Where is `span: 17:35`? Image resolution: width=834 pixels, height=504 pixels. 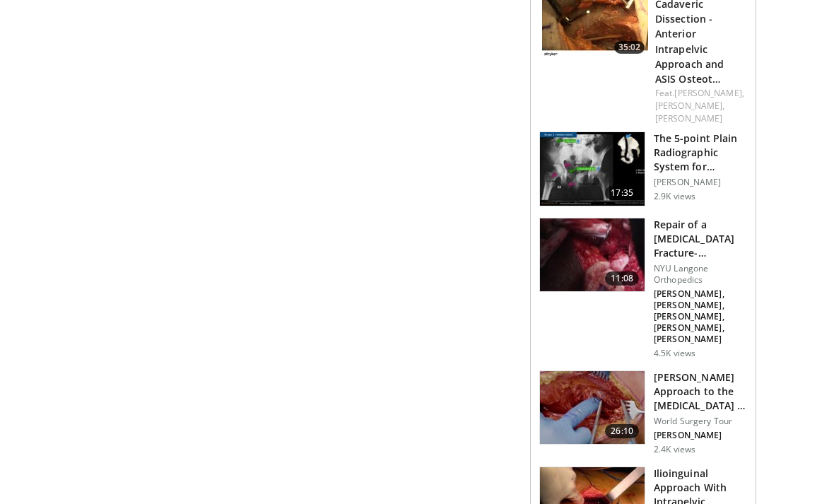
span: 17:35 is located at coordinates (622, 193).